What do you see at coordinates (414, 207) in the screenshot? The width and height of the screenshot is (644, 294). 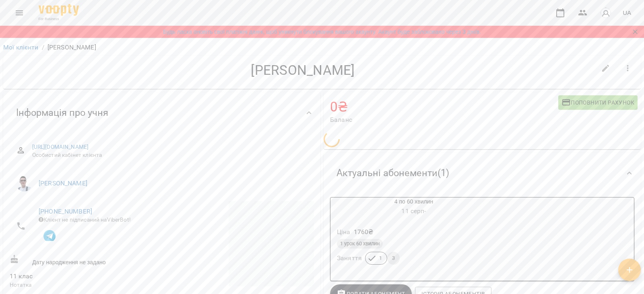 I see `div: 4 по 60 хвилин` at bounding box center [414, 207].